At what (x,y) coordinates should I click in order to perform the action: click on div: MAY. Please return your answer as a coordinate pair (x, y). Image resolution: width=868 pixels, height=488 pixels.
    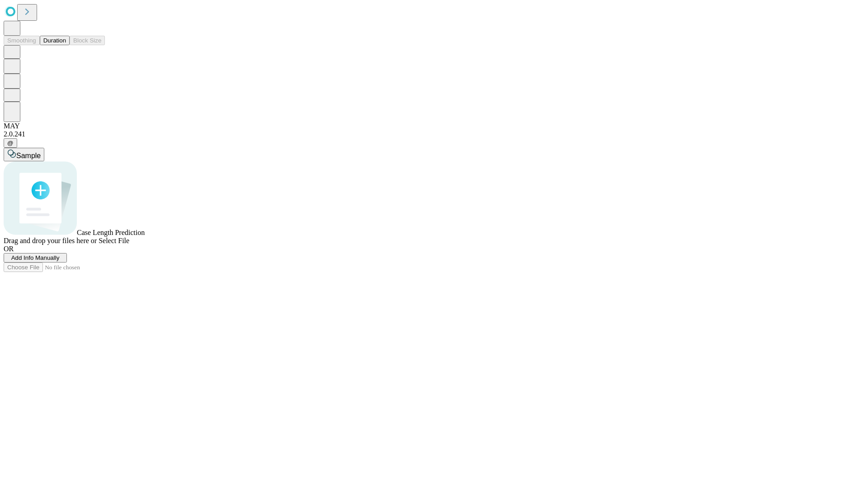
    Looking at the image, I should click on (434, 126).